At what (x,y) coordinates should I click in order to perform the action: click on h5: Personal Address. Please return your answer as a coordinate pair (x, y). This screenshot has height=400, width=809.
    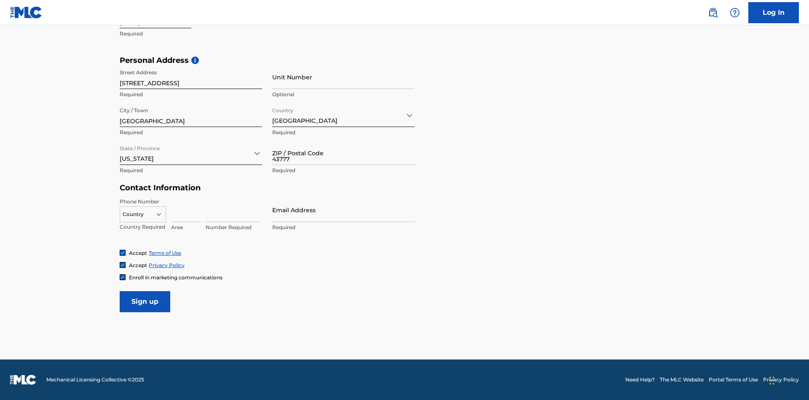
    Looking at the image, I should click on (405, 60).